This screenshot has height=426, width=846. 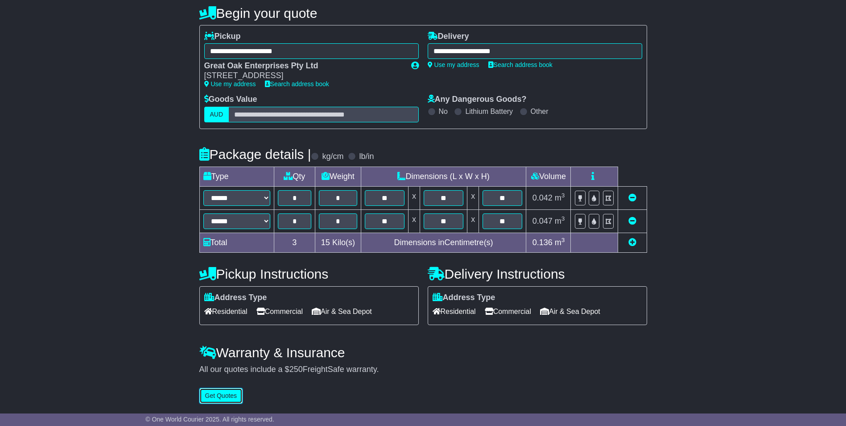 I want to click on td: Type, so click(x=236, y=176).